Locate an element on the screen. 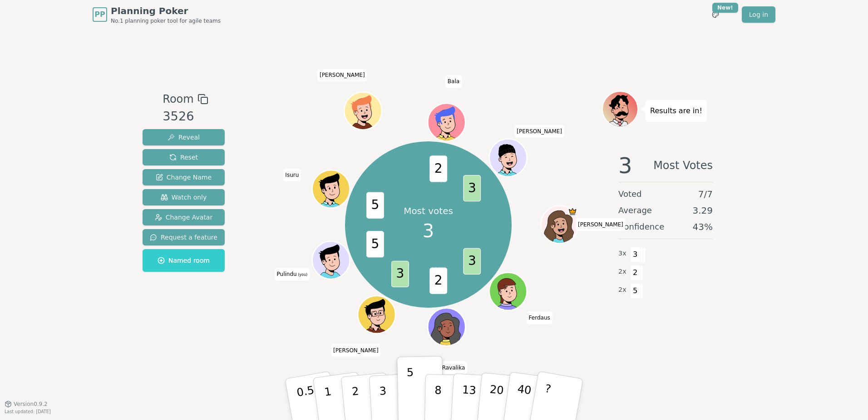 This screenshot has width=868, height=420. button: Request a feature is located at coordinates (183, 238).